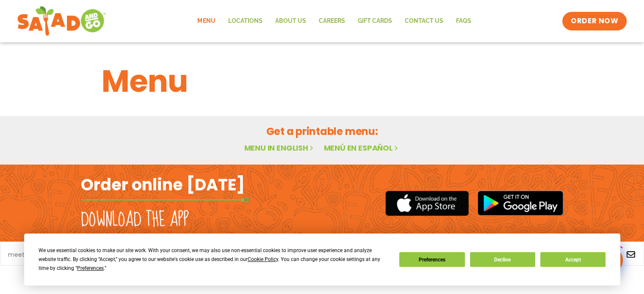  I want to click on img: new-SAG-logo-768×292, so click(61, 21).